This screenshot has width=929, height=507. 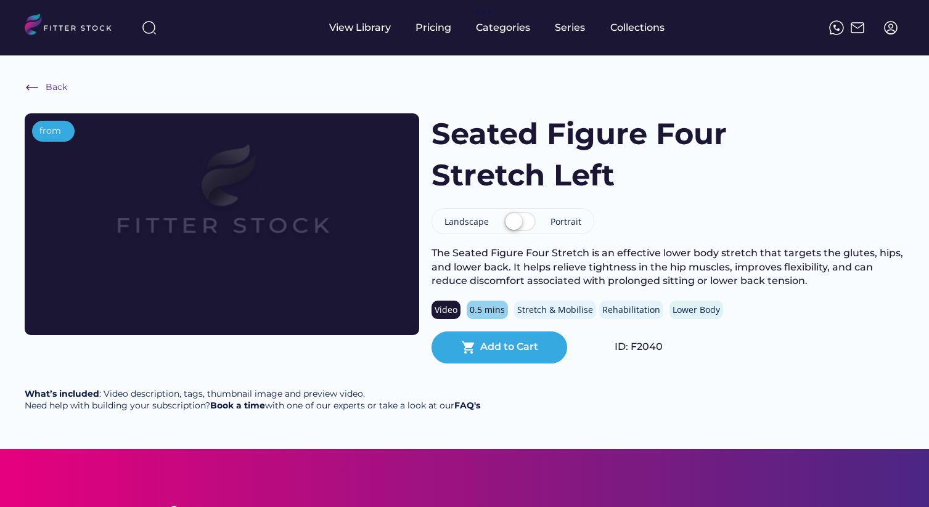 What do you see at coordinates (56, 88) in the screenshot?
I see `div: Back` at bounding box center [56, 88].